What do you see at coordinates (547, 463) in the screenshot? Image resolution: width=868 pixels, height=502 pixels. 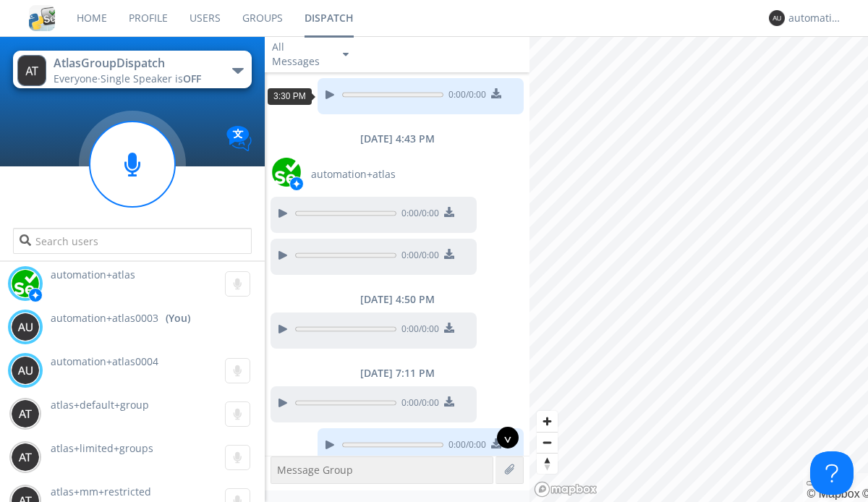 I see `button: Reset bearing to north` at bounding box center [547, 463].